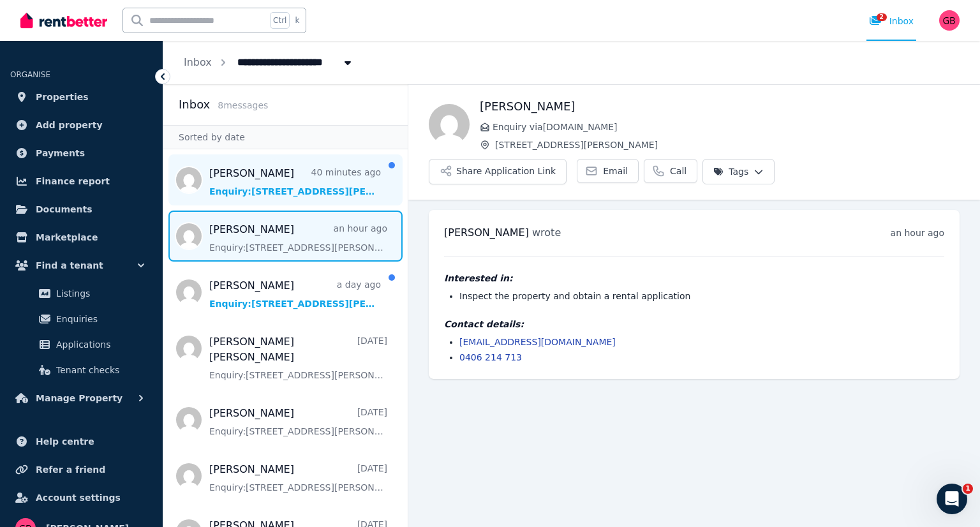 This screenshot has width=980, height=527. Describe the element at coordinates (69, 125) in the screenshot. I see `span: Add property` at that location.